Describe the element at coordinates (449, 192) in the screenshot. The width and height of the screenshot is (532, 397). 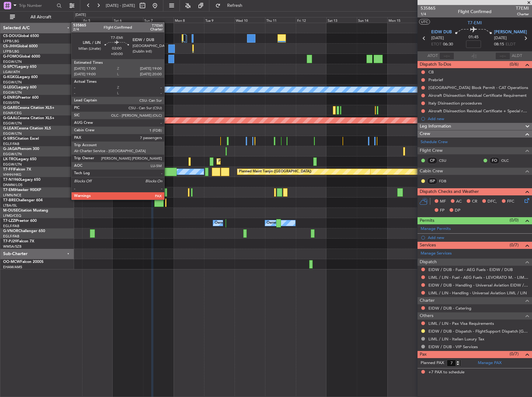
I see `span: Dispatch Checks and Weather` at that location.